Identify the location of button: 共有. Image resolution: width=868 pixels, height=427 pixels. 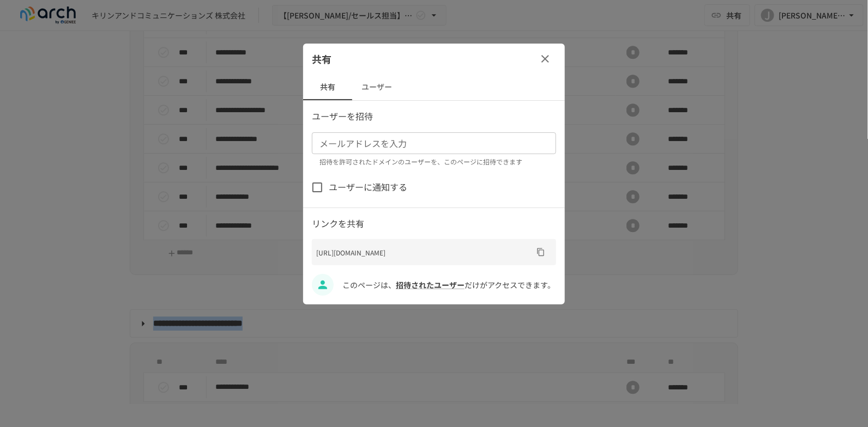
(327, 87).